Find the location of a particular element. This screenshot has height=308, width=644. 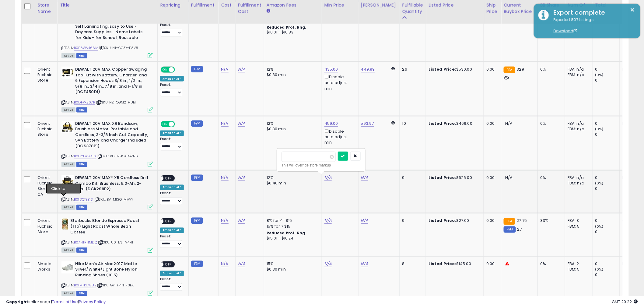

div: 9 is located at coordinates (412, 178).